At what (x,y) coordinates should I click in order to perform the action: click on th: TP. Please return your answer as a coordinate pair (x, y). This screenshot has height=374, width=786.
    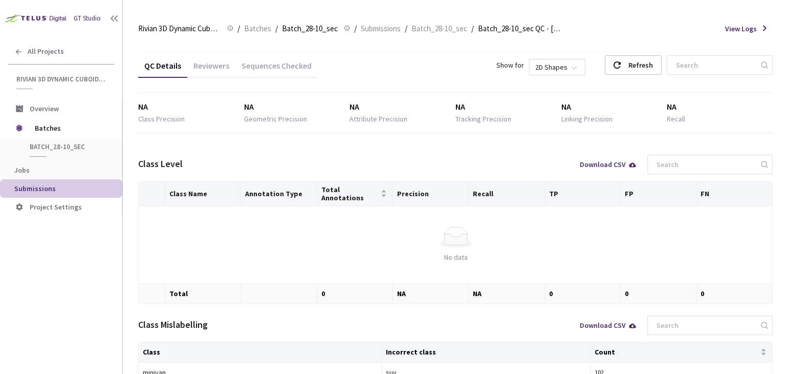
    Looking at the image, I should click on (583, 193).